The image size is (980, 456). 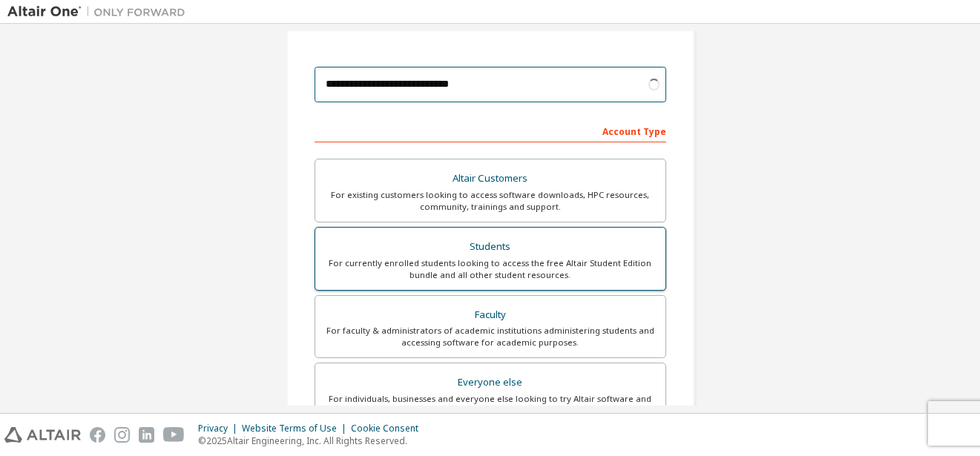 What do you see at coordinates (97, 434) in the screenshot?
I see `img: facebook.svg` at bounding box center [97, 434].